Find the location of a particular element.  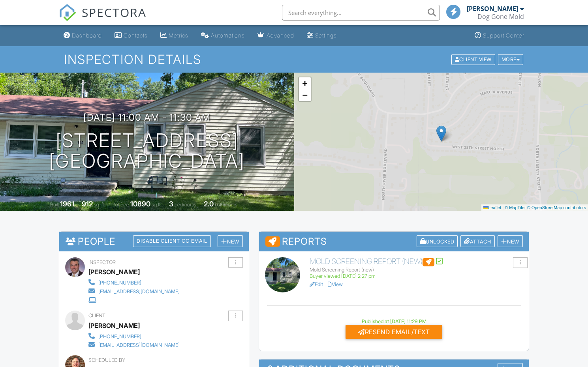

a: © MapTiler is located at coordinates (515, 207).